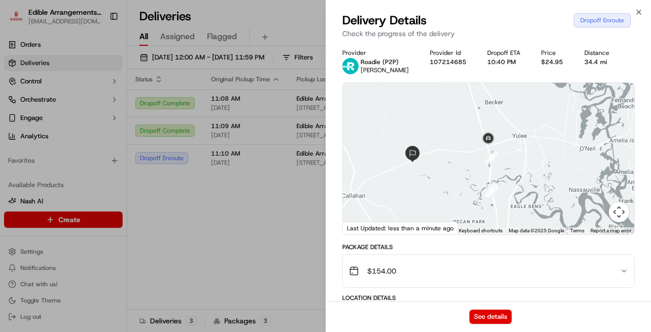 The image size is (651, 332). I want to click on div: Start new chat, so click(106, 102).